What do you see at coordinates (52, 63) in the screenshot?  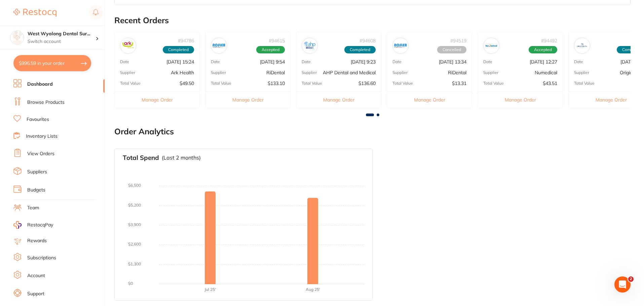 I see `button: $996.59 in your order` at bounding box center [52, 63].